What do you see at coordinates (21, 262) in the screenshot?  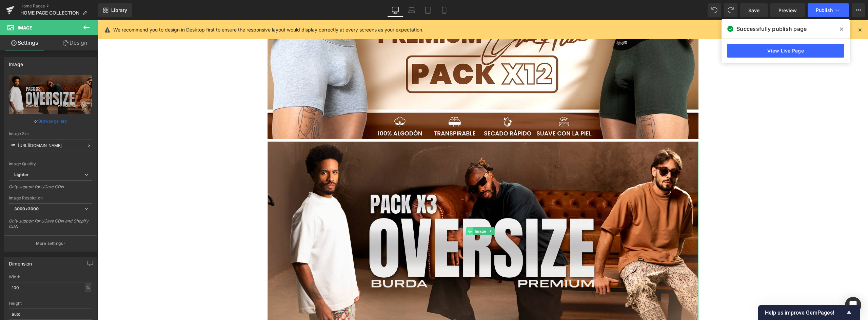 I see `div: Dimension` at bounding box center [21, 262].